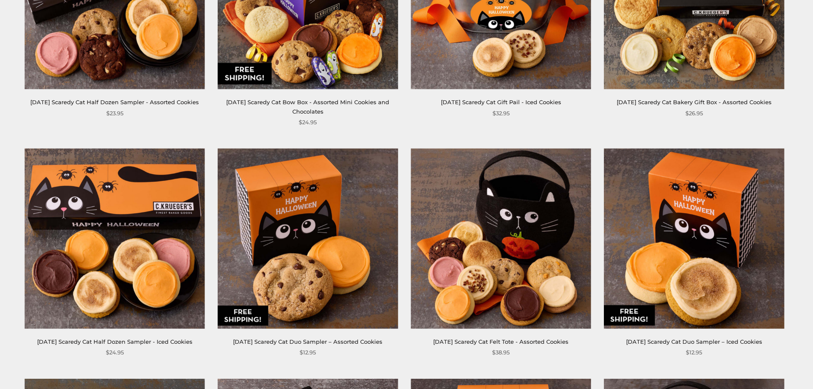 This screenshot has height=389, width=813. I want to click on img: Halloween Scaredy Cat Duo Sampler – Assorted Cookies, so click(308, 239).